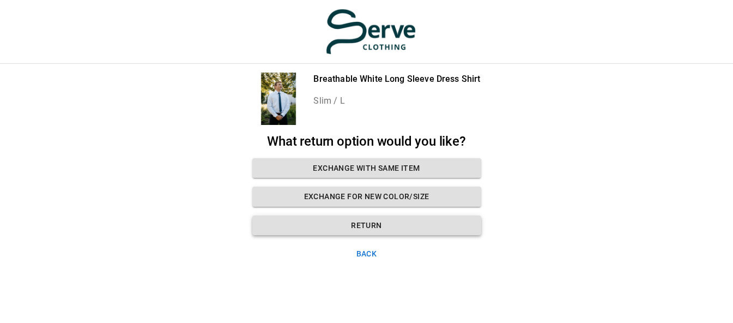  I want to click on button: Exchange with same item, so click(367, 168).